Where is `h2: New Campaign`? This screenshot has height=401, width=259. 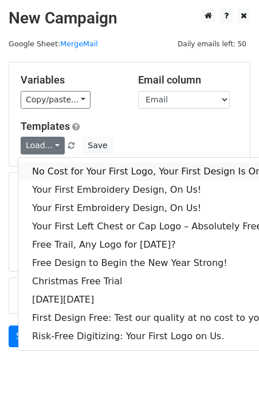 h2: New Campaign is located at coordinates (129, 18).